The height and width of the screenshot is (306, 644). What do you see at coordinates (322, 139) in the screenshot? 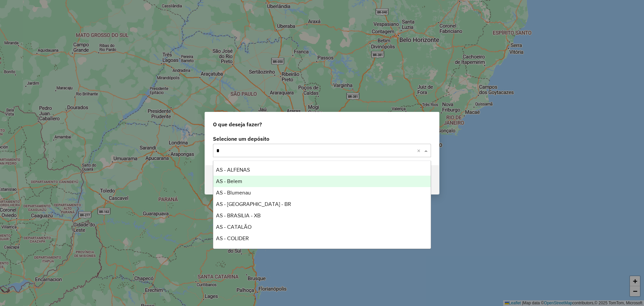
I see `label: Selecione um depósito` at bounding box center [322, 139].